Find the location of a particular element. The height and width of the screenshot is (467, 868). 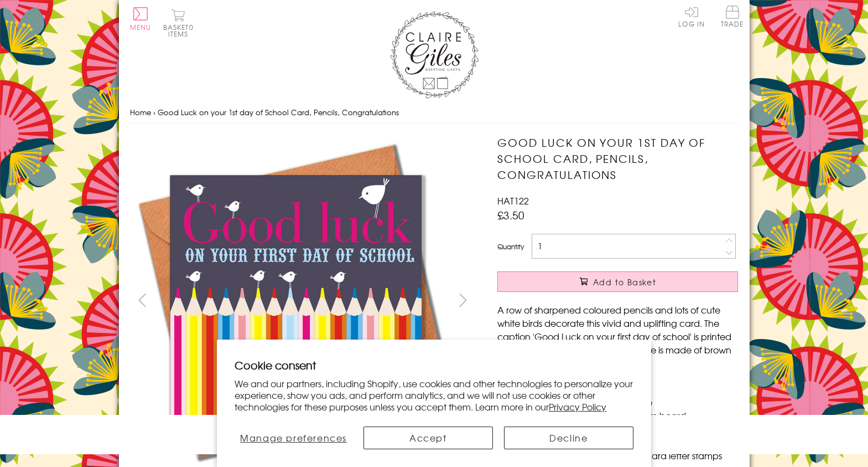

a: Privacy Policy is located at coordinates (578, 407).